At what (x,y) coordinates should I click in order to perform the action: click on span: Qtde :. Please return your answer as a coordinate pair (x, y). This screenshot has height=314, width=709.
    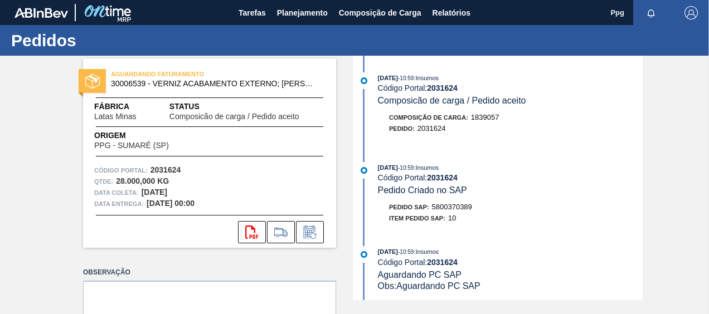
    Looking at the image, I should click on (104, 182).